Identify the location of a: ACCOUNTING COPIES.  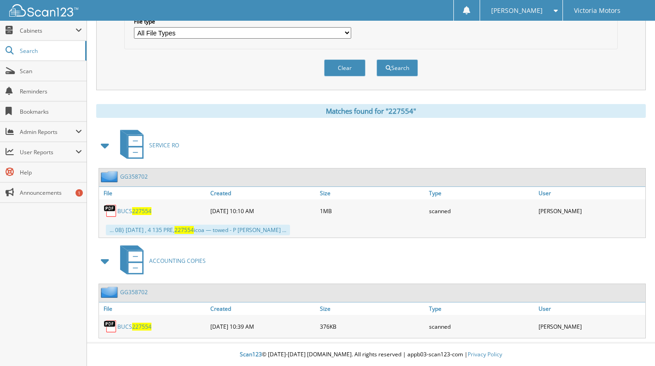
(160, 260).